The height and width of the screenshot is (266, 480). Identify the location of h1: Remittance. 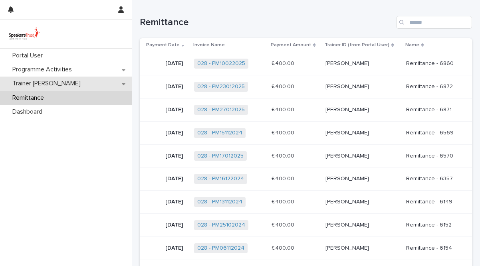
(266, 22).